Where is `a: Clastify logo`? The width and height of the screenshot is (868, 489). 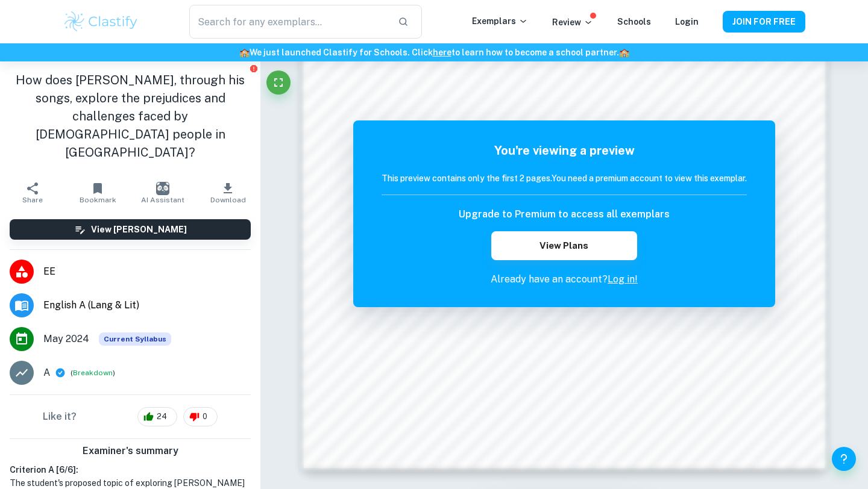 a: Clastify logo is located at coordinates (100, 22).